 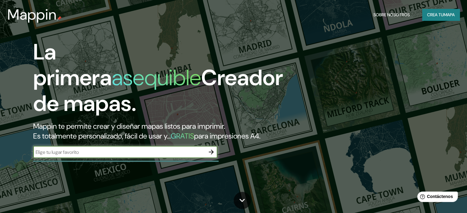 I want to click on font: asequible, so click(x=156, y=78).